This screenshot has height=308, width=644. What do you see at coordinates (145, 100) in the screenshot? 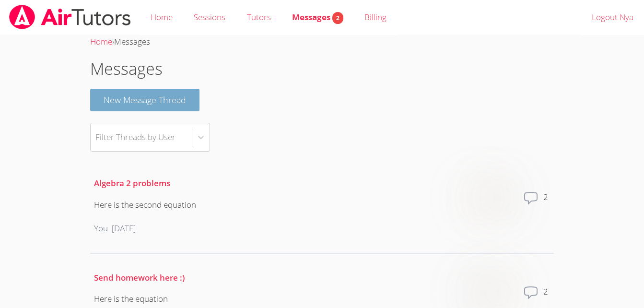
I see `button: New Message Thread` at bounding box center [145, 100].